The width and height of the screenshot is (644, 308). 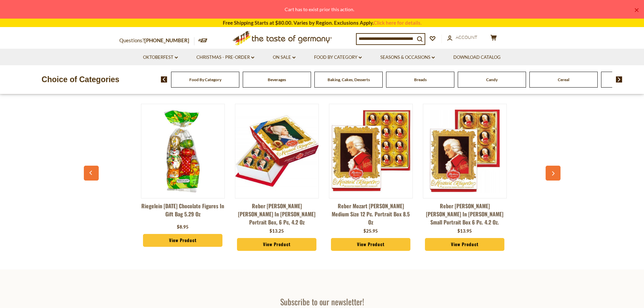 I want to click on a: Click here for details., so click(x=398, y=23).